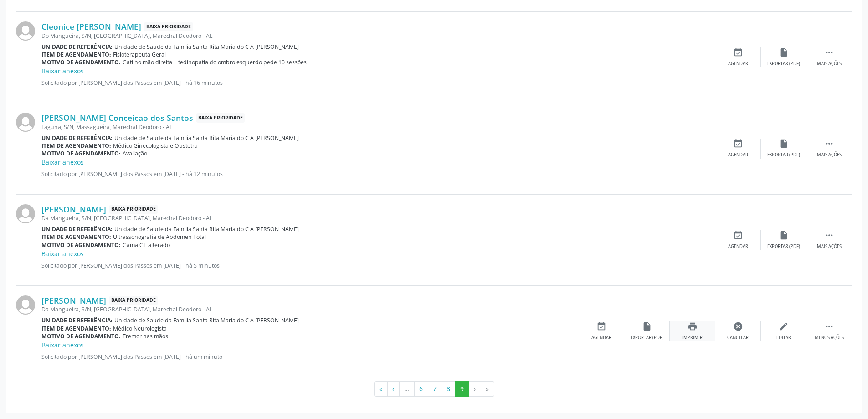 The width and height of the screenshot is (868, 419). I want to click on button: Go to previous page, so click(393, 389).